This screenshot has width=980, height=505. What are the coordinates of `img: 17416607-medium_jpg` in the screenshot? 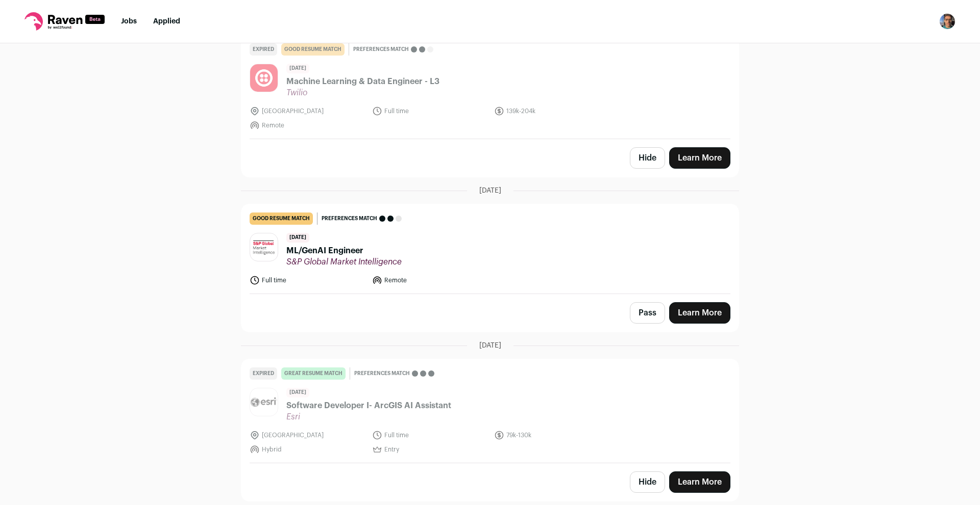 It's located at (947, 21).